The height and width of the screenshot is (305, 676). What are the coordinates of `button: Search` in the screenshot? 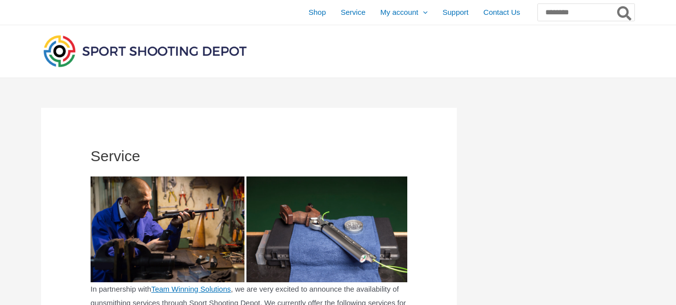 It's located at (624, 12).